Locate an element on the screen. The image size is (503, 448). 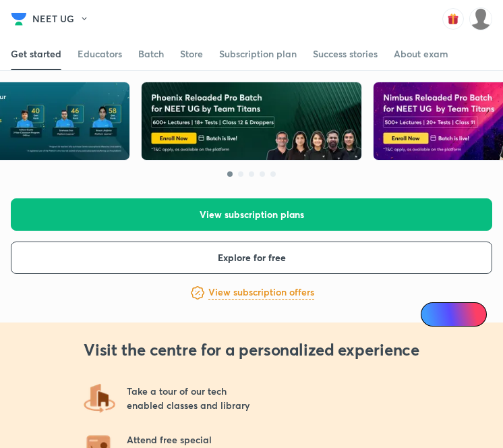
button: View subscription plans is located at coordinates (252, 215).